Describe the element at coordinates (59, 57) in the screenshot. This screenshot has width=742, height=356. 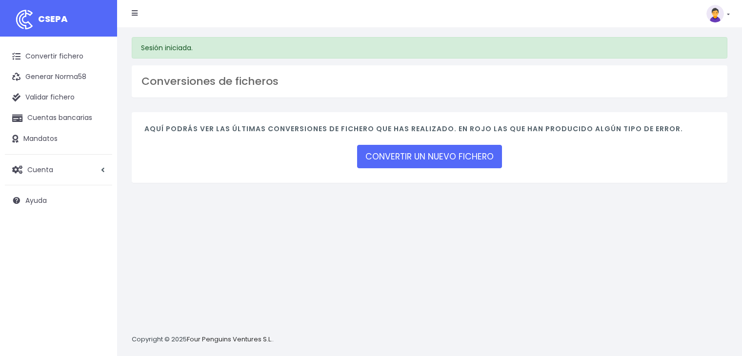
I see `a: Convertir fichero` at that location.